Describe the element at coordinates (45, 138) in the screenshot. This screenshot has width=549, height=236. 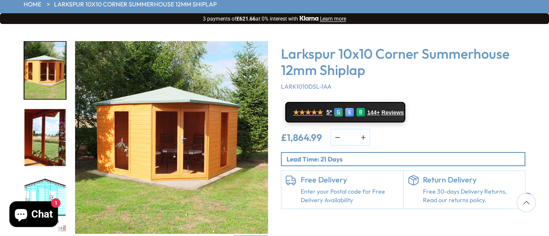
I see `img: Larkspur10x10PlainJoinery_200x200.jpg` at that location.